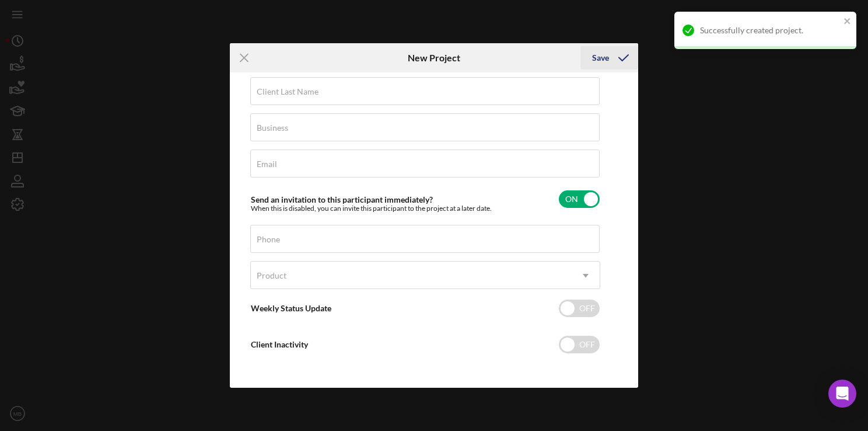 The image size is (868, 431). What do you see at coordinates (271, 276) in the screenshot?
I see `div: Product` at bounding box center [271, 276].